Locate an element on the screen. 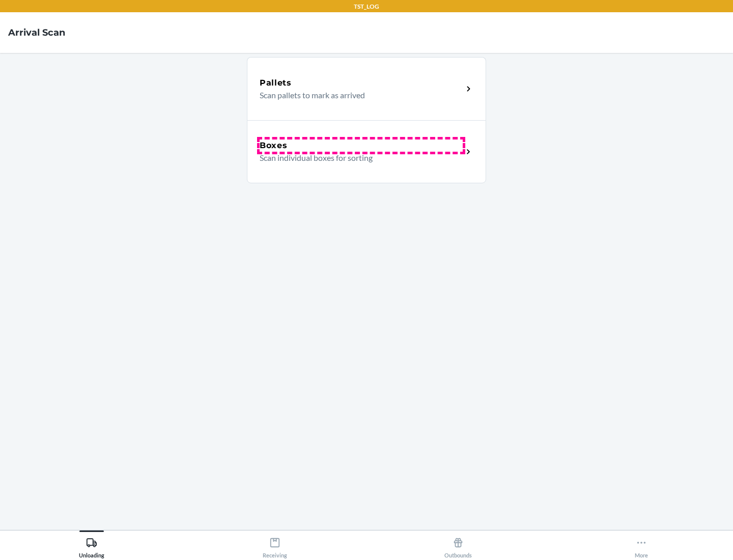  h4: Arrival Scan is located at coordinates (37, 33).